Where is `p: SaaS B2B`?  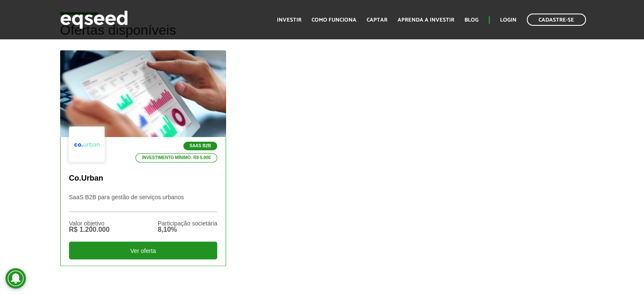 p: SaaS B2B is located at coordinates (200, 146).